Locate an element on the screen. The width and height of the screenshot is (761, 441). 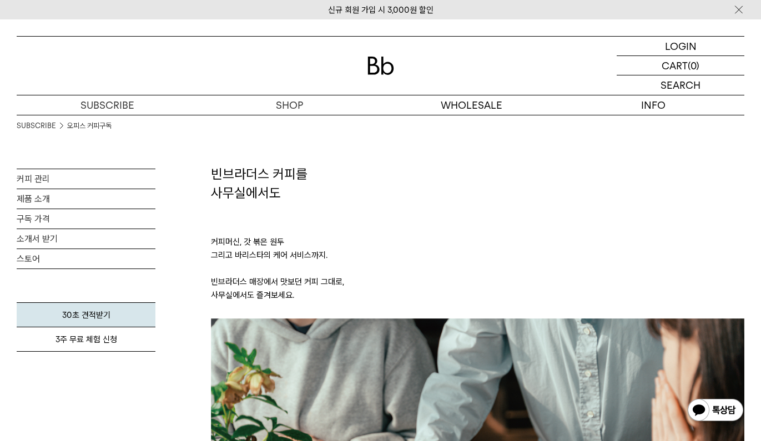
p: SUBSCRIBE is located at coordinates (108, 105).